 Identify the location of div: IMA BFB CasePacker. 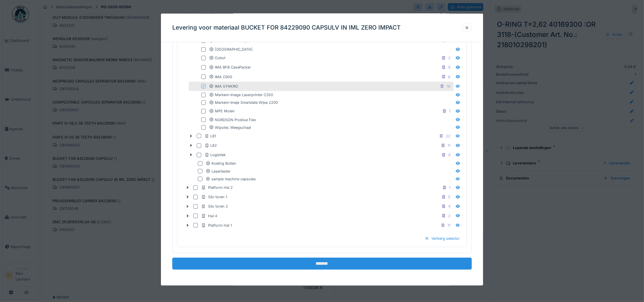
(230, 67).